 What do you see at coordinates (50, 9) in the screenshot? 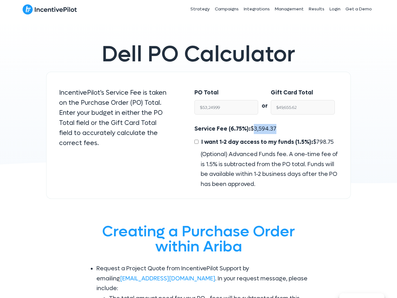
I see `img: IncentivePilot` at bounding box center [50, 9].